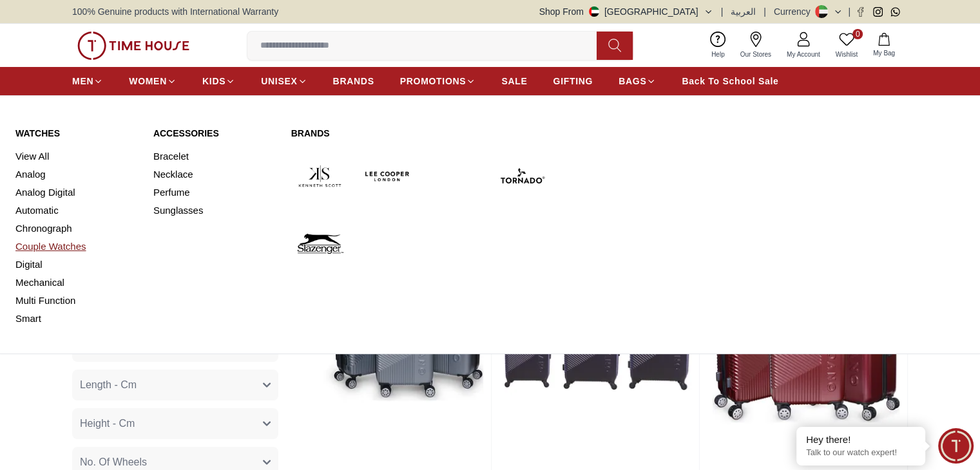  What do you see at coordinates (847, 54) in the screenshot?
I see `span: Wishlist` at bounding box center [847, 54].